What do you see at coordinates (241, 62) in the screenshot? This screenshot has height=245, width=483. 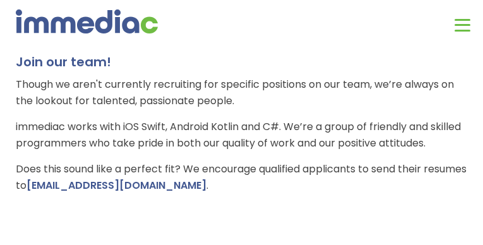 I see `h2: Join our team!` at bounding box center [241, 62].